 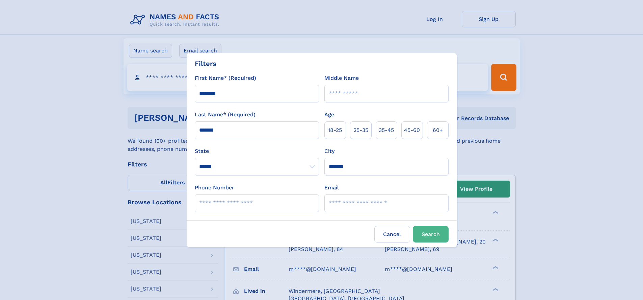 I want to click on label: State, so click(x=257, y=151).